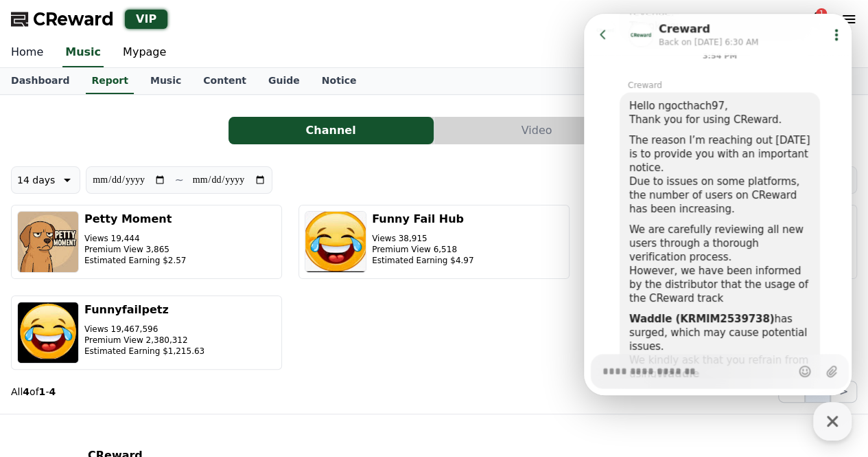 The image size is (868, 457). Describe the element at coordinates (136, 105) in the screenshot. I see `div: Thank you for using CReward.` at that location.